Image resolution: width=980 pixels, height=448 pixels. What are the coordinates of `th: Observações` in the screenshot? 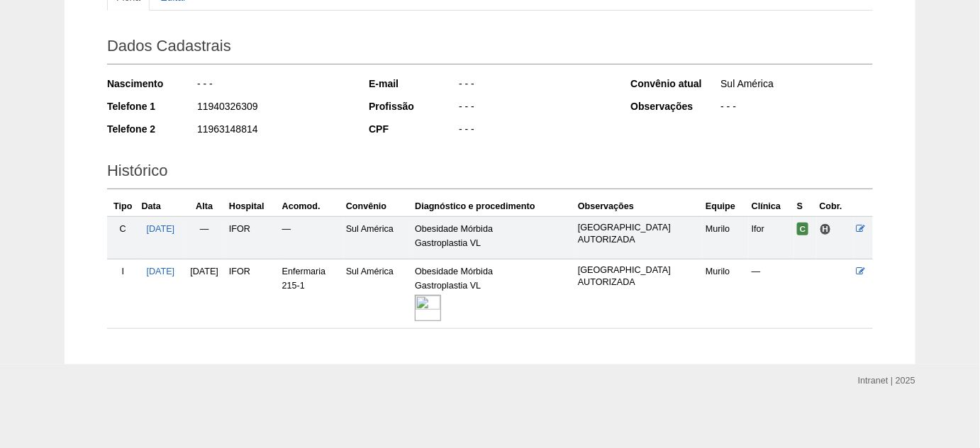 It's located at (639, 206).